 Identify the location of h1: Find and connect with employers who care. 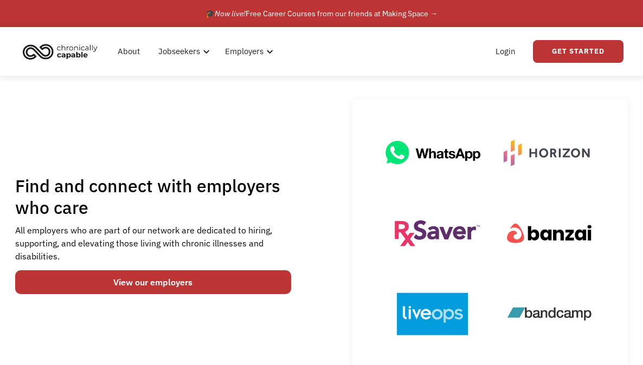
(153, 197).